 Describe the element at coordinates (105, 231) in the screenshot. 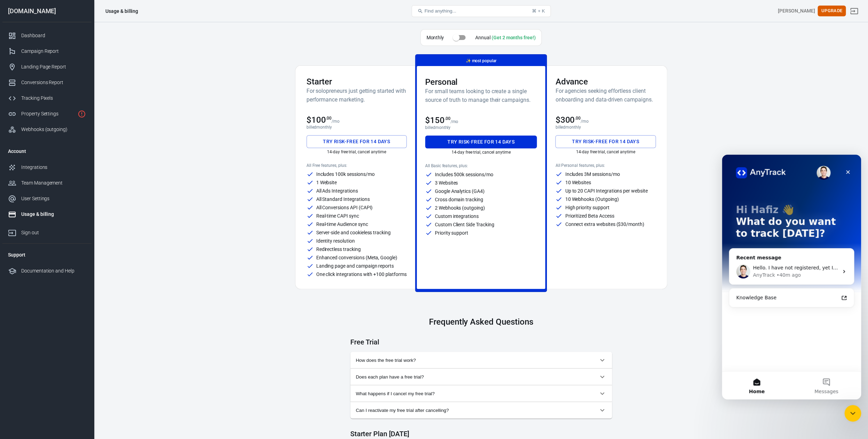

I see `button: Messages` at that location.